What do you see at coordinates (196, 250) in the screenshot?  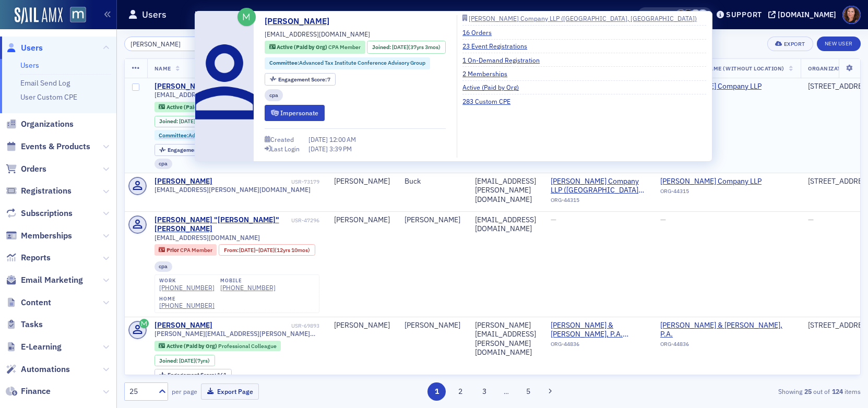 I see `span: CPA Member` at bounding box center [196, 250].